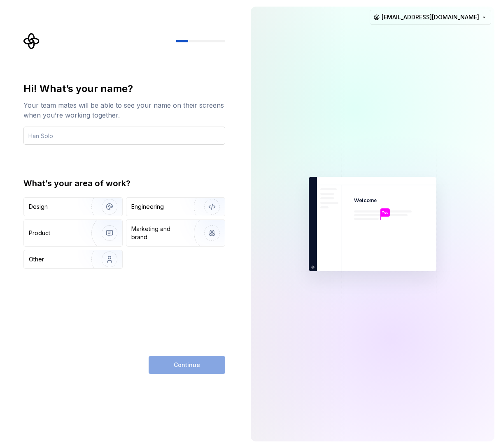  Describe the element at coordinates (32, 41) in the screenshot. I see `svg: Supernova Logo` at that location.